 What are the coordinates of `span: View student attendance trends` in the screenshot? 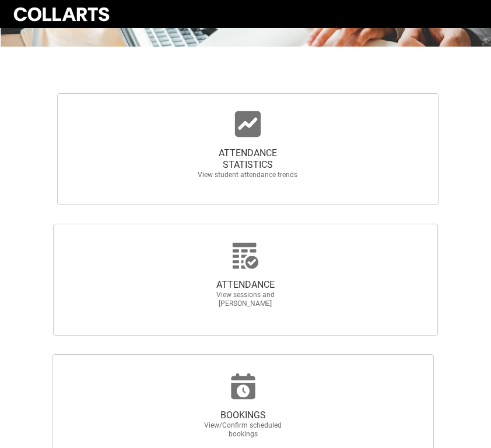 It's located at (248, 175).